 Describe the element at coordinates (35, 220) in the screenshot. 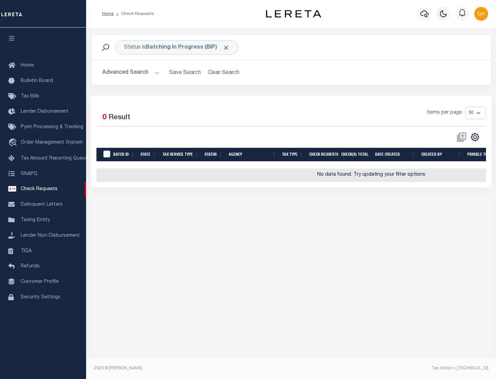

I see `span: Taxing Entity` at that location.